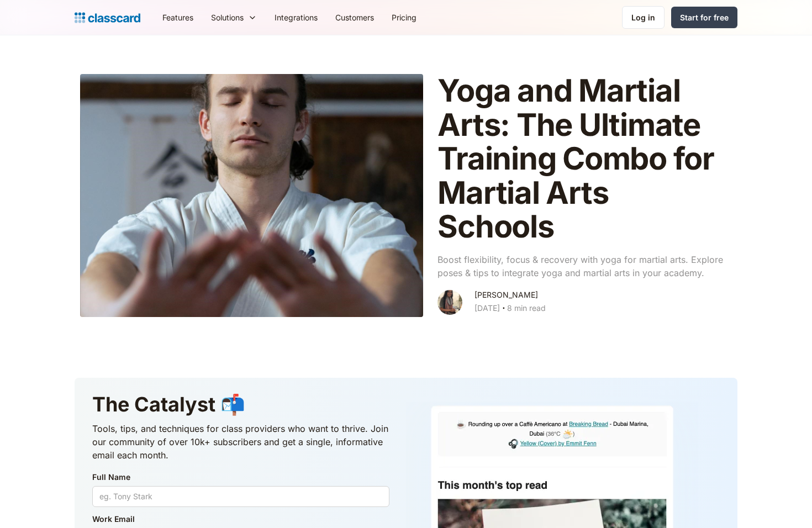 This screenshot has height=528, width=812. Describe the element at coordinates (582, 159) in the screenshot. I see `h1: Yoga and Martial Arts: The Ultimate Training Combo for Martial Arts Schools` at that location.